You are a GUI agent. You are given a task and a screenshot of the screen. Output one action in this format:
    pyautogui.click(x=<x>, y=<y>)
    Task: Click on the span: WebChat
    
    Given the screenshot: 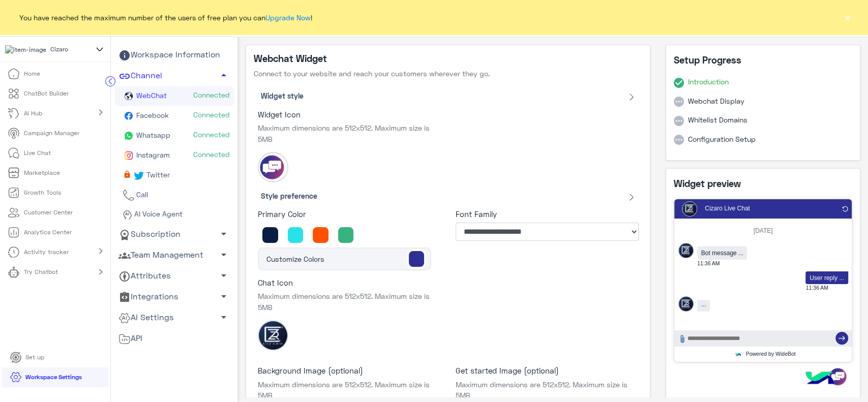 What is the action you would take?
    pyautogui.click(x=151, y=95)
    